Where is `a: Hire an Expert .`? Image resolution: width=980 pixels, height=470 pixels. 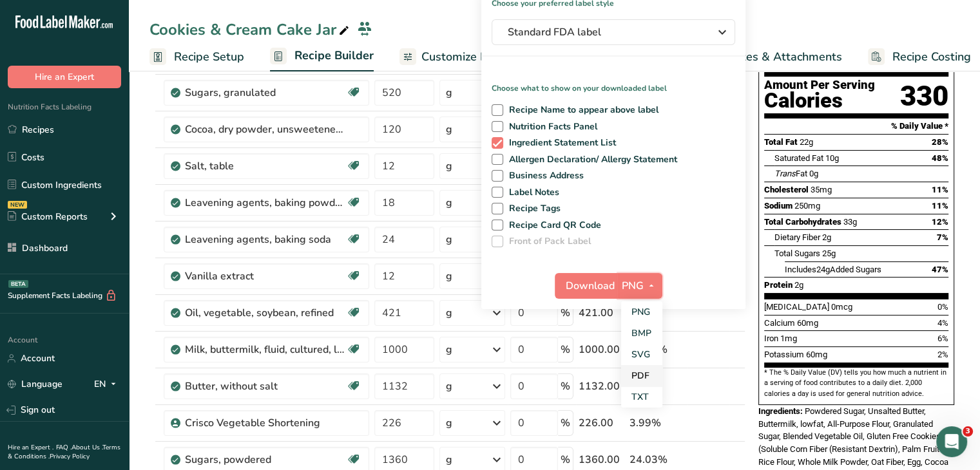
a: Hire an Expert . is located at coordinates (30, 447).